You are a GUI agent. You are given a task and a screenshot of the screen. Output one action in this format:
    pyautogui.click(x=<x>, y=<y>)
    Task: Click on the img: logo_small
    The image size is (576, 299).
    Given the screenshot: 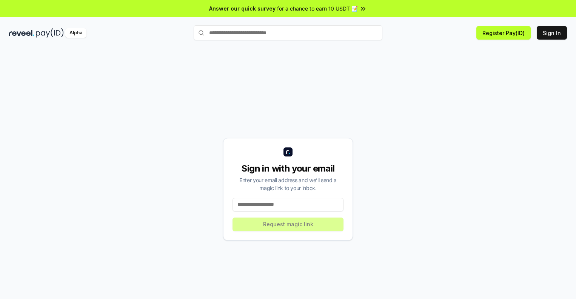 What is the action you would take?
    pyautogui.click(x=288, y=152)
    